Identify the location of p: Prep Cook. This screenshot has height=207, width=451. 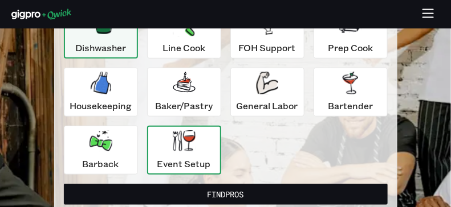
(350, 48).